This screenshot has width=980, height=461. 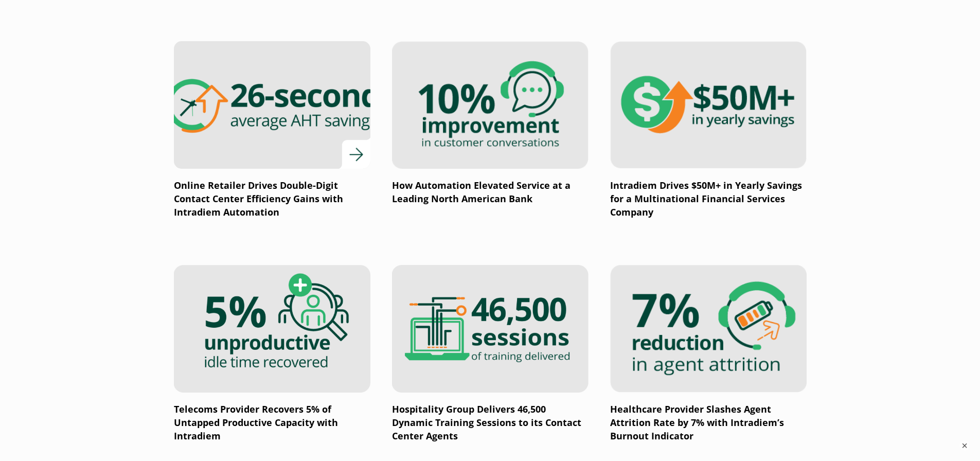 I want to click on p: Healthcare Provider Slashes Agent Attrition Rate by 7% with Intradiem’s Burnout Indicator, so click(x=708, y=422).